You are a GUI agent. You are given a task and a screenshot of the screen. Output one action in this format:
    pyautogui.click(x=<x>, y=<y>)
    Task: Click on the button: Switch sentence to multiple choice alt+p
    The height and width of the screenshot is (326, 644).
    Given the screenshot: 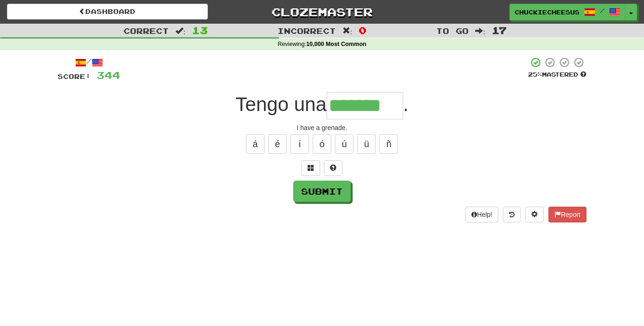 What is the action you would take?
    pyautogui.click(x=311, y=168)
    